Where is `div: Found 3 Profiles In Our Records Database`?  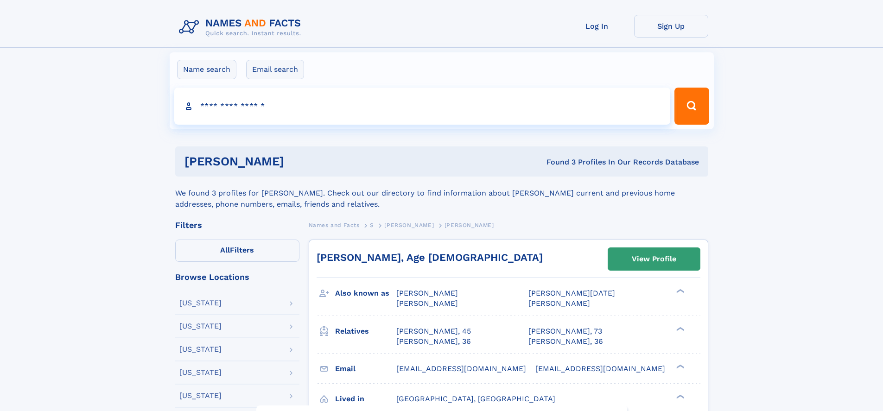
div: Found 3 Profiles In Our Records Database is located at coordinates (557, 162).